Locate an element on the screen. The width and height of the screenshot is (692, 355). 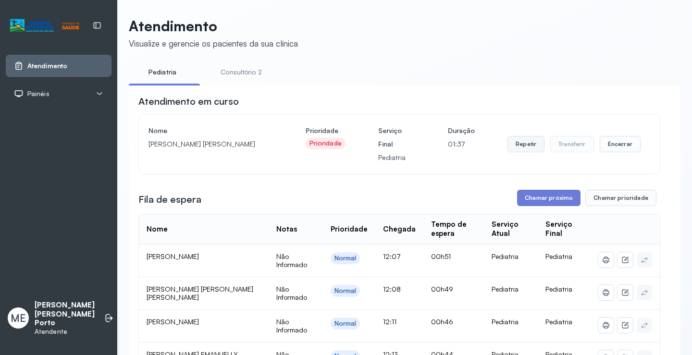
span: 12:07 is located at coordinates (391, 256).